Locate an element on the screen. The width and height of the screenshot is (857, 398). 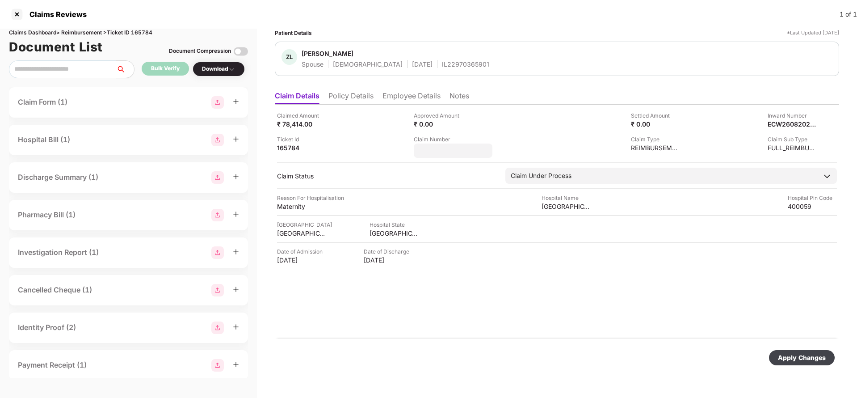
div: Claimed Amount is located at coordinates (302, 115).